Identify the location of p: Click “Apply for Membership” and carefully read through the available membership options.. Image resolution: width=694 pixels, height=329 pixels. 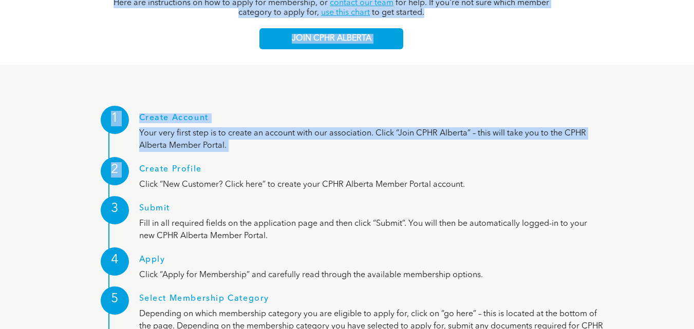
(371, 275).